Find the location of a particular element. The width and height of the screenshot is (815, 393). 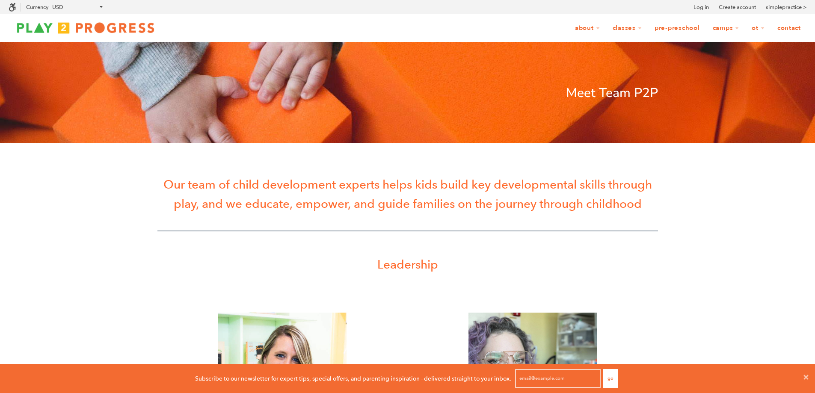

a: Create account is located at coordinates (737, 7).